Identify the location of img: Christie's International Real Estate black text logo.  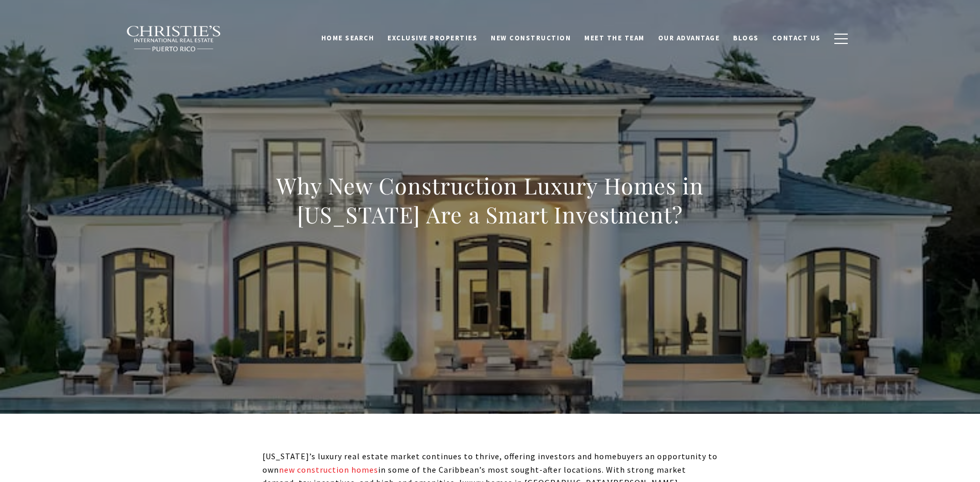
(174, 39).